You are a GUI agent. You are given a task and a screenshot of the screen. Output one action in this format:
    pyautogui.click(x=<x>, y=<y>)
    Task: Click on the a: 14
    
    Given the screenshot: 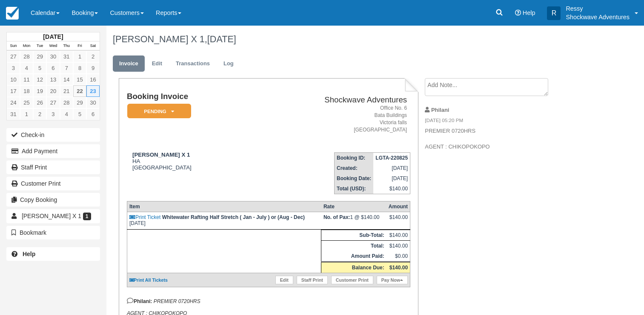 What is the action you would take?
    pyautogui.click(x=67, y=80)
    